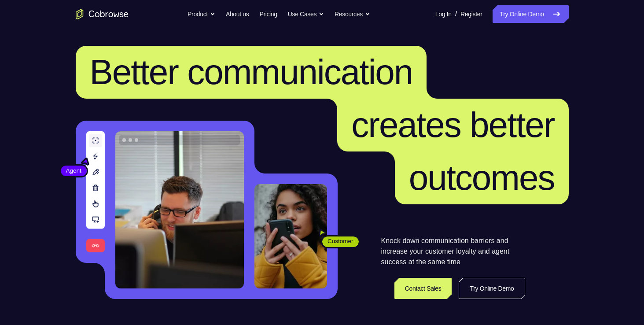 The image size is (644, 325). Describe the element at coordinates (423, 288) in the screenshot. I see `a: Contact Sales` at that location.